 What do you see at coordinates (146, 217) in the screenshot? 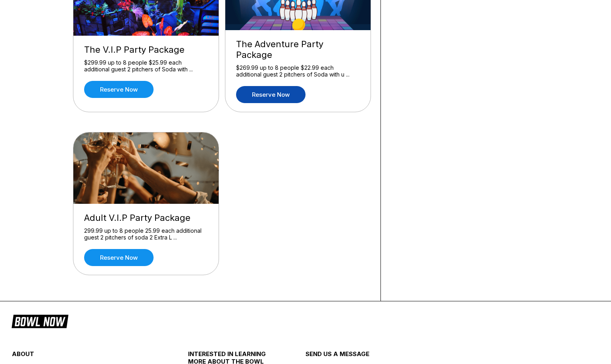
I see `div: Adult V.I.P Party Package` at bounding box center [146, 217].